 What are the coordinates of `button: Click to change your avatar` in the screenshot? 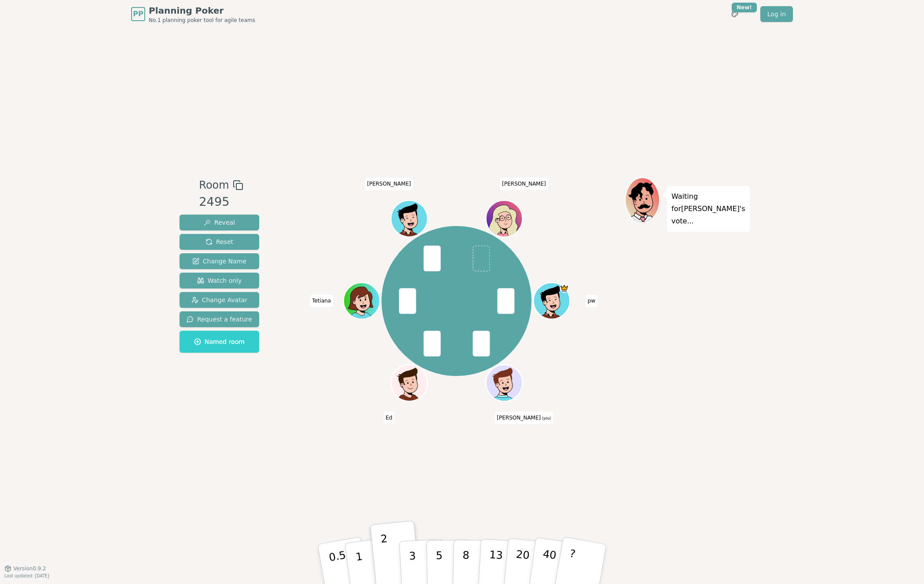 It's located at (504, 384).